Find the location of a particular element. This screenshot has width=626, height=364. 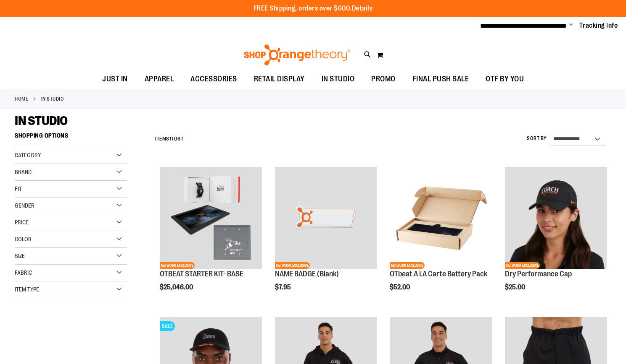

img: Product image for OTbeat A LA Carte Battery Pack is located at coordinates (440, 218).